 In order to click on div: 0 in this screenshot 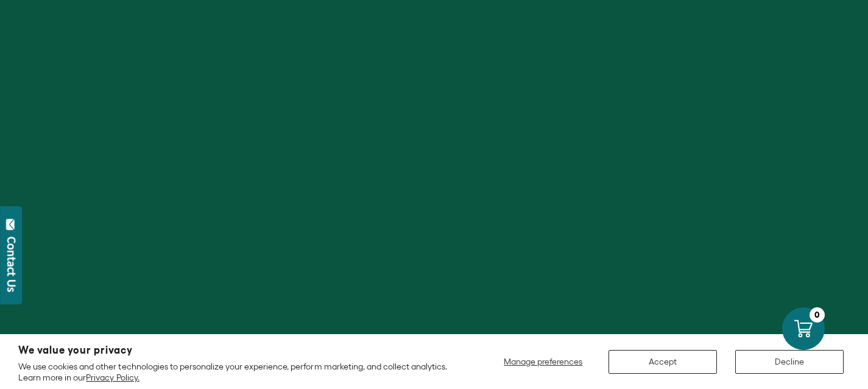, I will do `click(816, 314)`.